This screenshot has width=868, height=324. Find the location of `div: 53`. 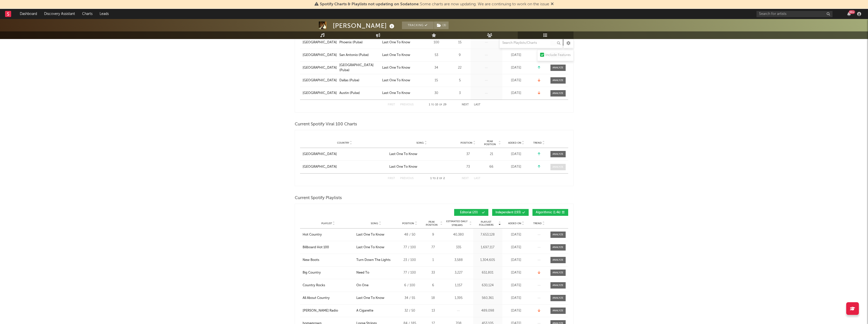

div: 53 is located at coordinates (437, 55).